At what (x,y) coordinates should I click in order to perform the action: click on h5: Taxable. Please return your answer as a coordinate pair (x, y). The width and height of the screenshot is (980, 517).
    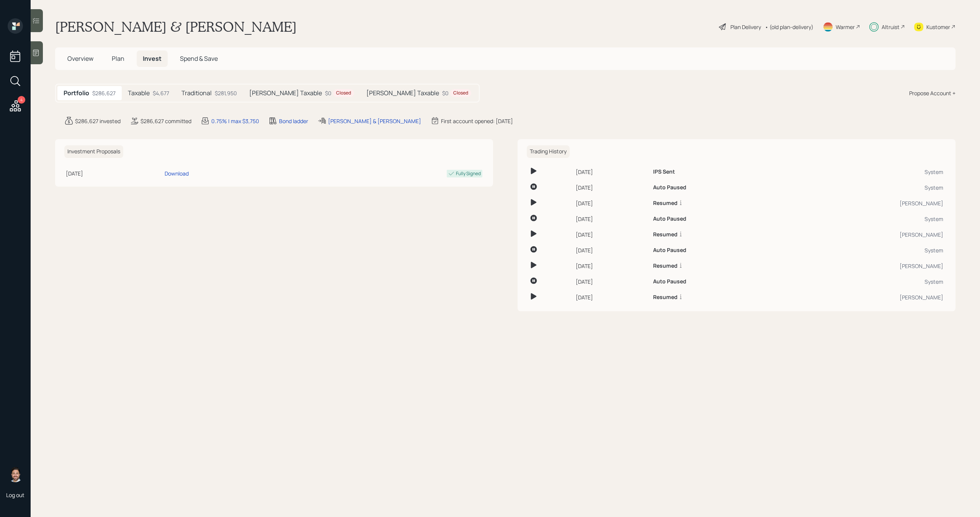
    Looking at the image, I should click on (139, 93).